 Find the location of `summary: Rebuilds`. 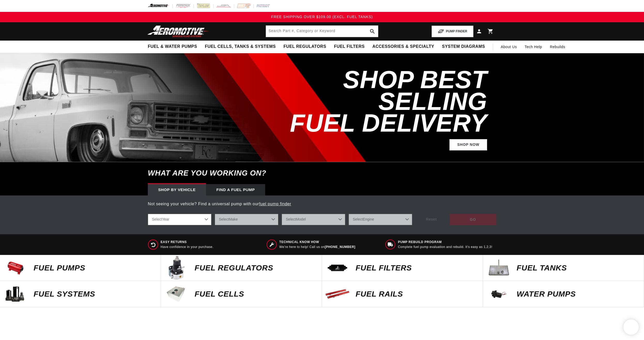

summary: Rebuilds is located at coordinates (557, 47).